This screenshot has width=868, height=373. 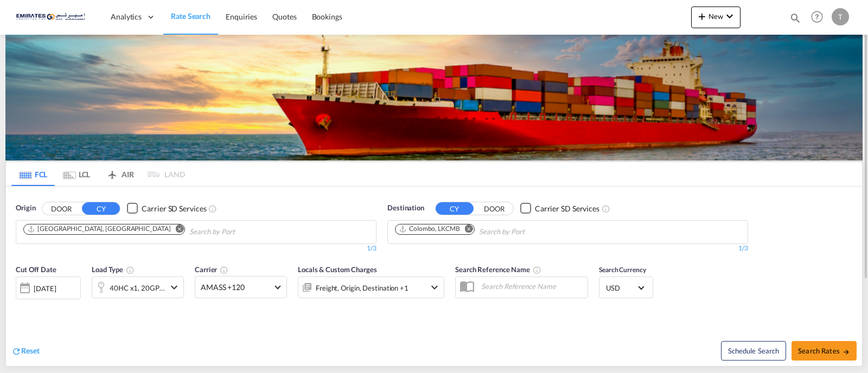 What do you see at coordinates (236, 287) in the screenshot?
I see `span: AMASS +120` at bounding box center [236, 287].